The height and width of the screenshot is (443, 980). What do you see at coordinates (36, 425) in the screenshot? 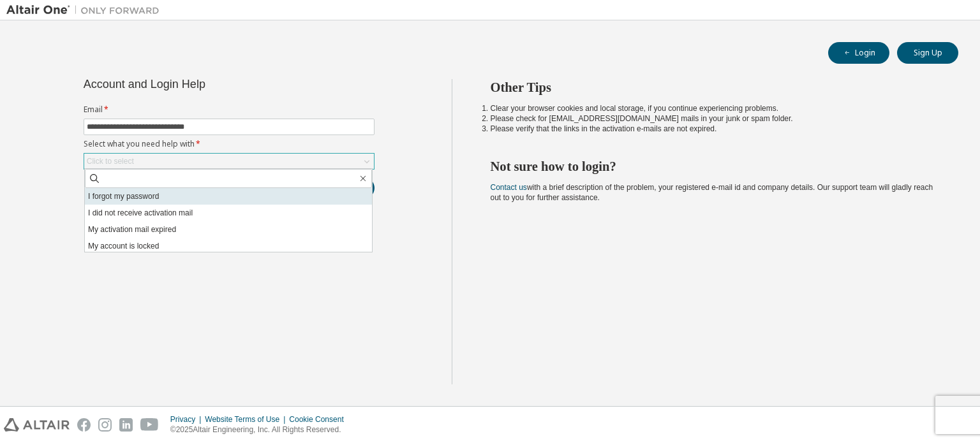
I see `img: altair_logo.svg` at bounding box center [36, 425].